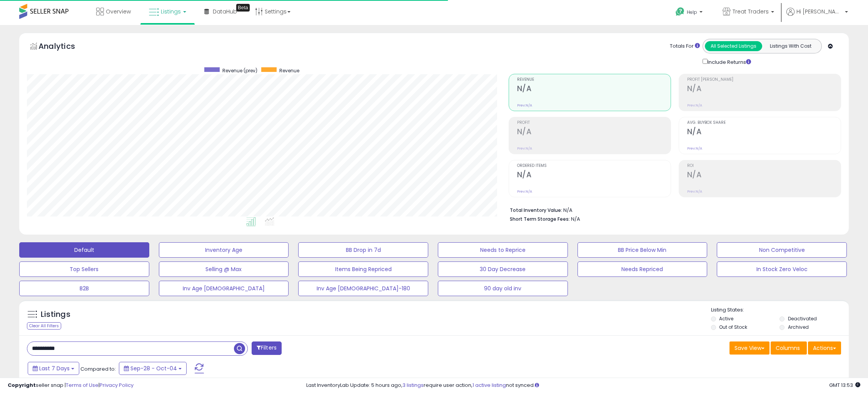  I want to click on div: Tooltip anchor, so click(243, 7).